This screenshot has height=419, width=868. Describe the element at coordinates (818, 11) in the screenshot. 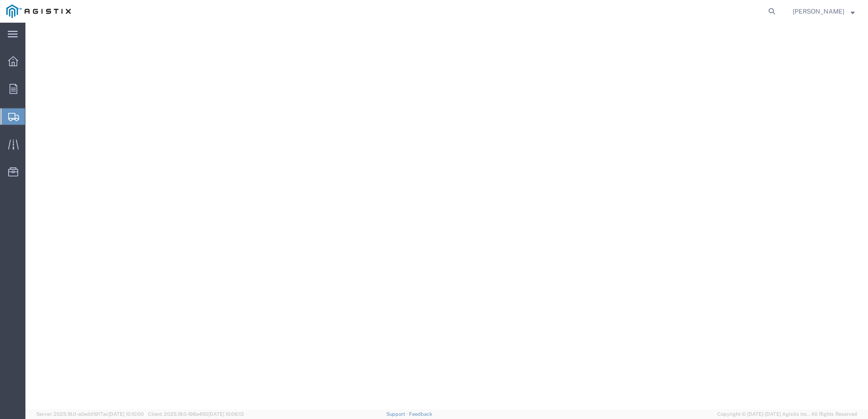

I see `span: Audrielle Yan` at that location.